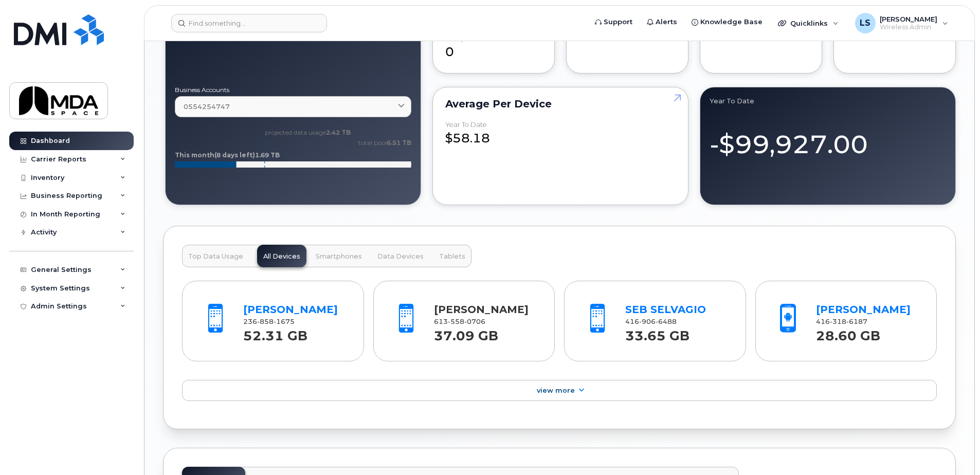 Image resolution: width=980 pixels, height=475 pixels. I want to click on tspan: 1.69 TB, so click(268, 155).